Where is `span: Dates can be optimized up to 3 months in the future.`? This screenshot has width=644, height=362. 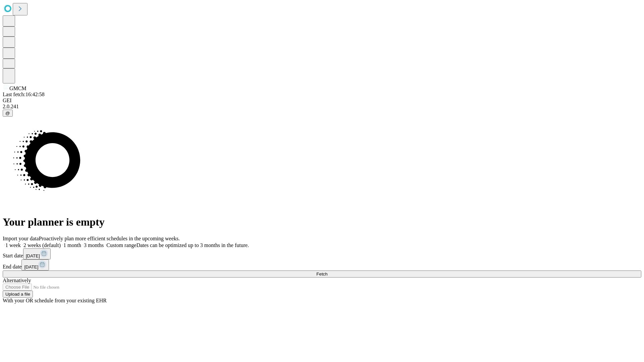 span: Dates can be optimized up to 3 months in the future. is located at coordinates (193, 245).